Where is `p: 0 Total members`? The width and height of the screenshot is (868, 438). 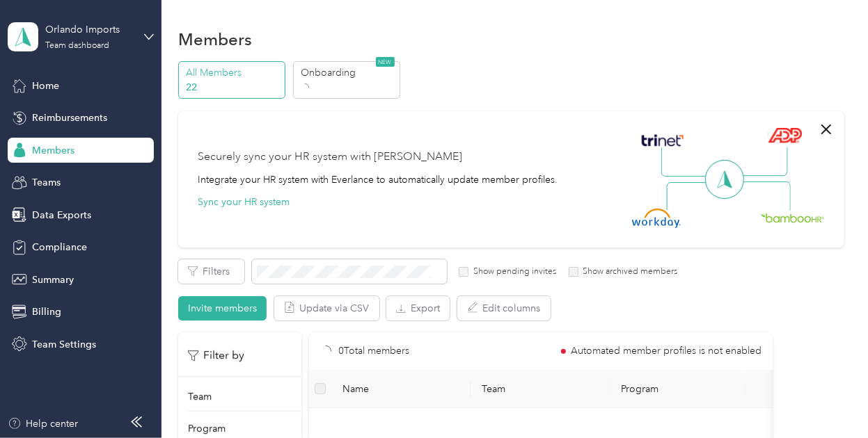 p: 0 Total members is located at coordinates (374, 351).